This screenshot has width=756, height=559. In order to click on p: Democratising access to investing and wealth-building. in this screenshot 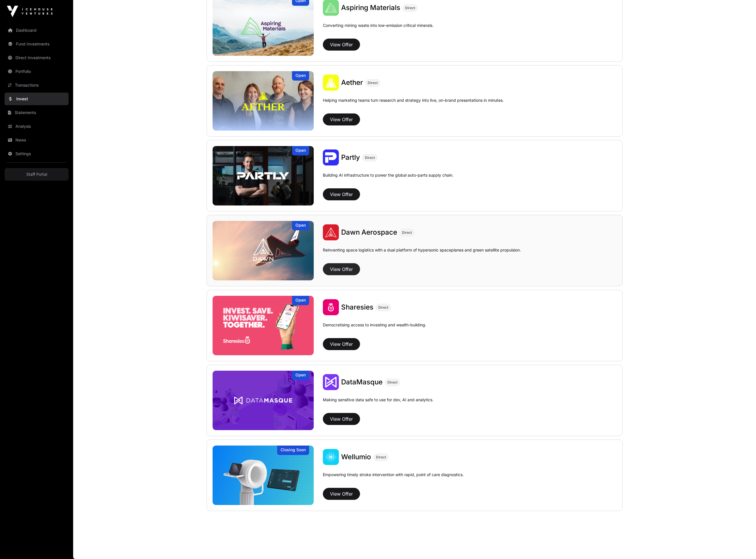, I will do `click(374, 329)`.